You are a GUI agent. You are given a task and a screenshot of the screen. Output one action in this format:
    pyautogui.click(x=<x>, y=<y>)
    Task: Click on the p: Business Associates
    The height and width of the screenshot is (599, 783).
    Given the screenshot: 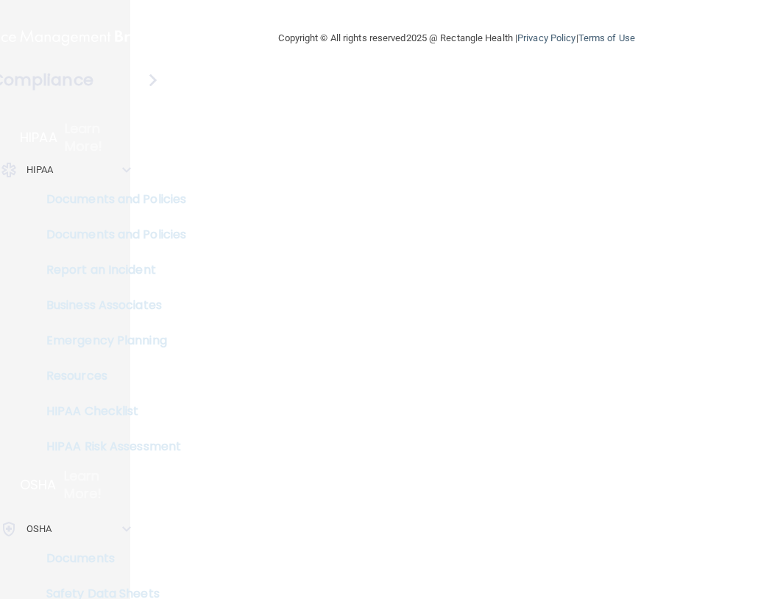 What is the action you would take?
    pyautogui.click(x=110, y=306)
    